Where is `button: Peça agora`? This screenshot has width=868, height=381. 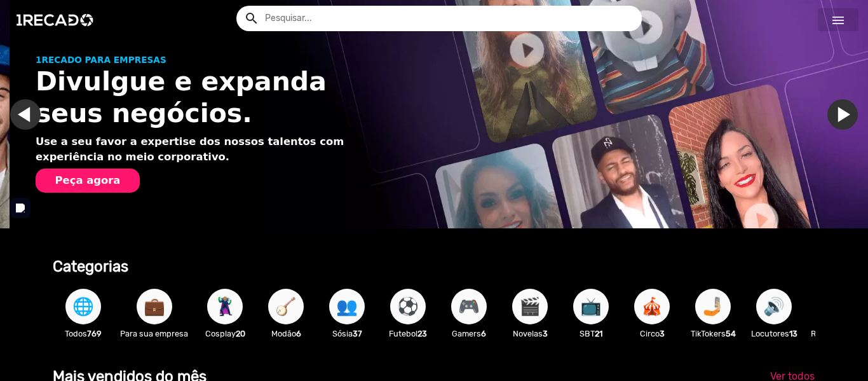 button: Peça agora is located at coordinates (88, 181).